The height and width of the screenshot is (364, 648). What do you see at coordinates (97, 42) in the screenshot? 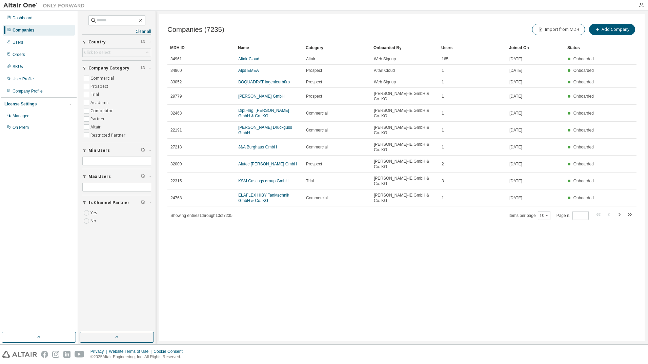
I see `span: Country` at bounding box center [97, 42].